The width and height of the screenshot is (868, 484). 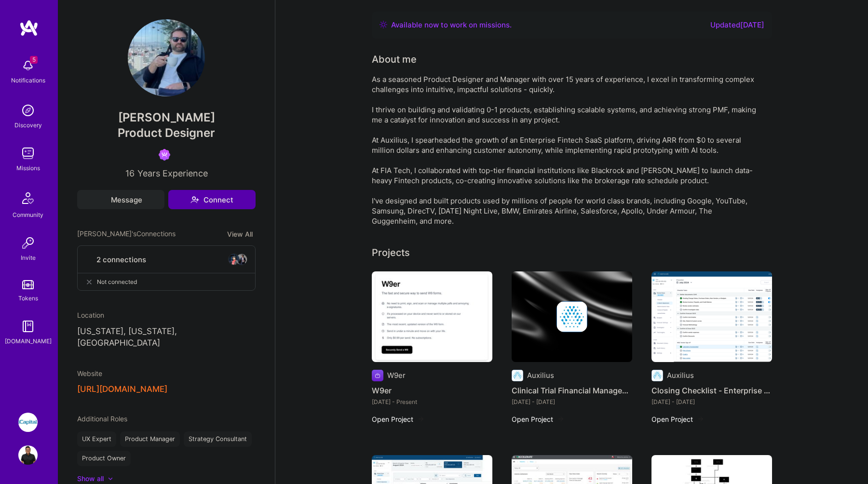 What do you see at coordinates (121, 200) in the screenshot?
I see `button: Message` at bounding box center [121, 200].